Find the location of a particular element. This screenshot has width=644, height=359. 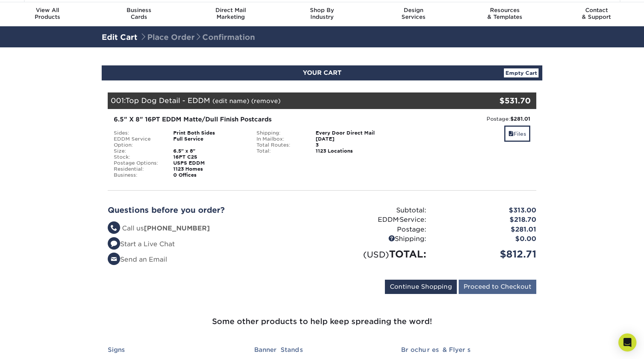

span: Design is located at coordinates (413, 10).